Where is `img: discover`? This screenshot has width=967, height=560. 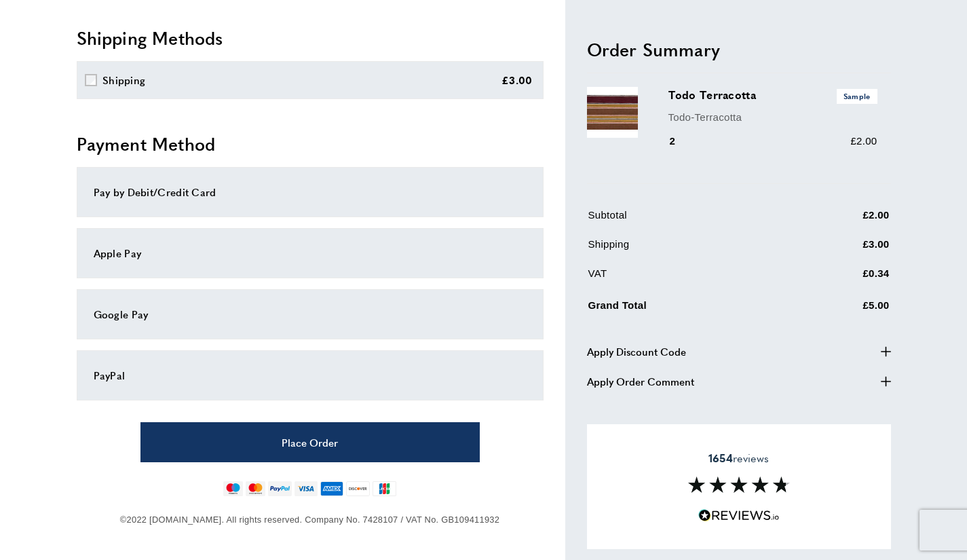 img: discover is located at coordinates (358, 488).